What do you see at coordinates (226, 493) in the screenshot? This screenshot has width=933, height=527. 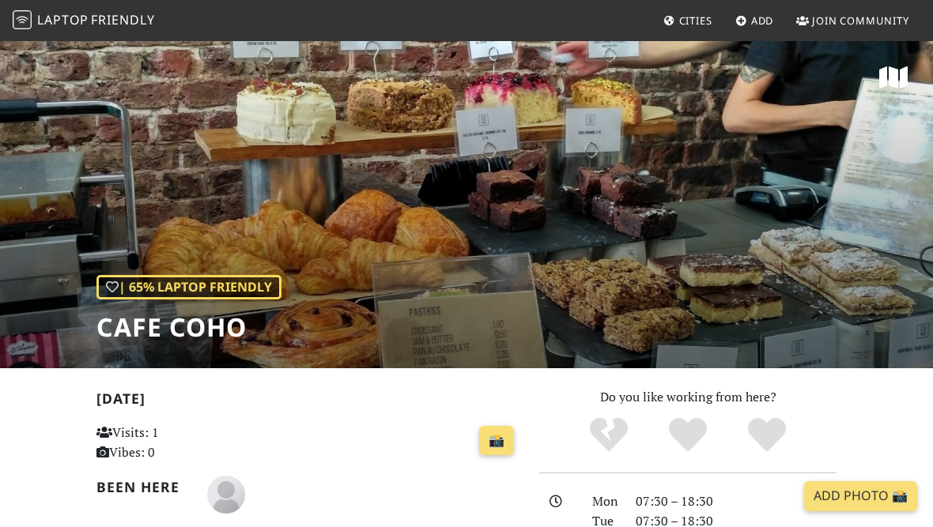 I see `span: Caroline Harris` at bounding box center [226, 493].